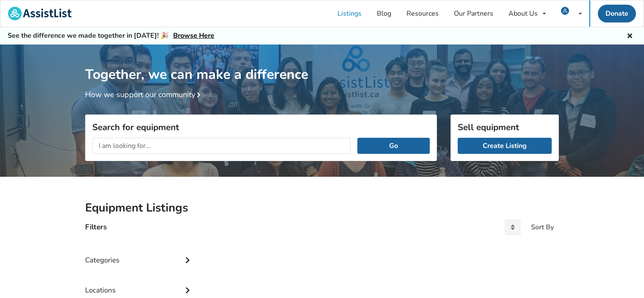 The height and width of the screenshot is (298, 644). Describe the element at coordinates (422, 14) in the screenshot. I see `a: Resources` at that location.